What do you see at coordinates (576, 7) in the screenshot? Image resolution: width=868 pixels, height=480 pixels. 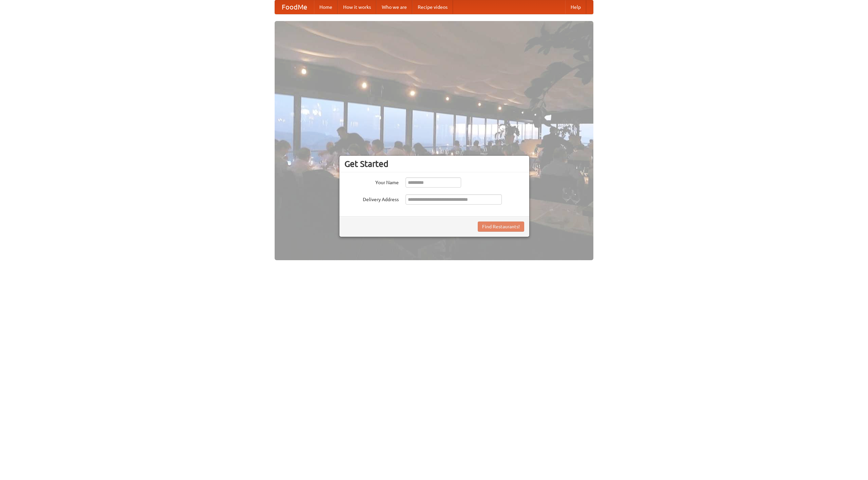 I see `a: Help` at bounding box center [576, 7].